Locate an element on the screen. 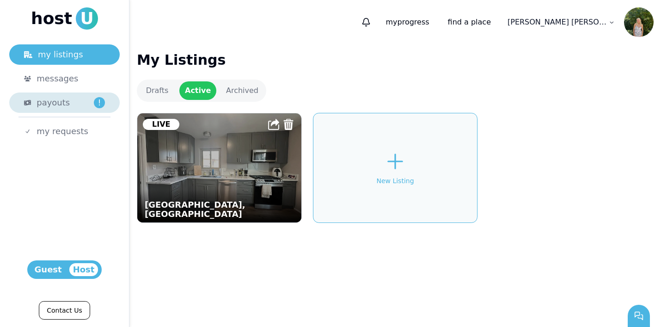  p: progress is located at coordinates (407, 22).